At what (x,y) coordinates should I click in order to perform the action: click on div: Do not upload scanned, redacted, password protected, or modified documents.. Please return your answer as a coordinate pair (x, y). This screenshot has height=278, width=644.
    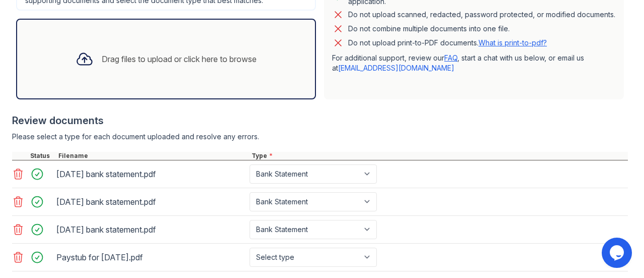
    Looking at the image, I should click on (482, 15).